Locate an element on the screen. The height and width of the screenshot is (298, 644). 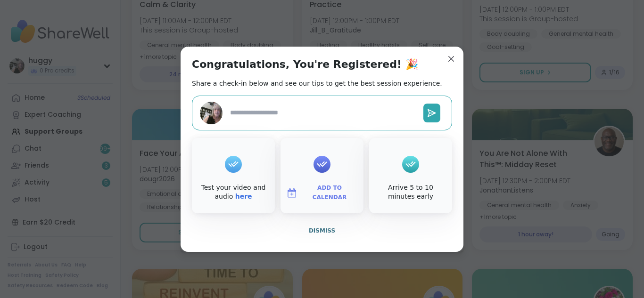
a: here is located at coordinates (243, 197).